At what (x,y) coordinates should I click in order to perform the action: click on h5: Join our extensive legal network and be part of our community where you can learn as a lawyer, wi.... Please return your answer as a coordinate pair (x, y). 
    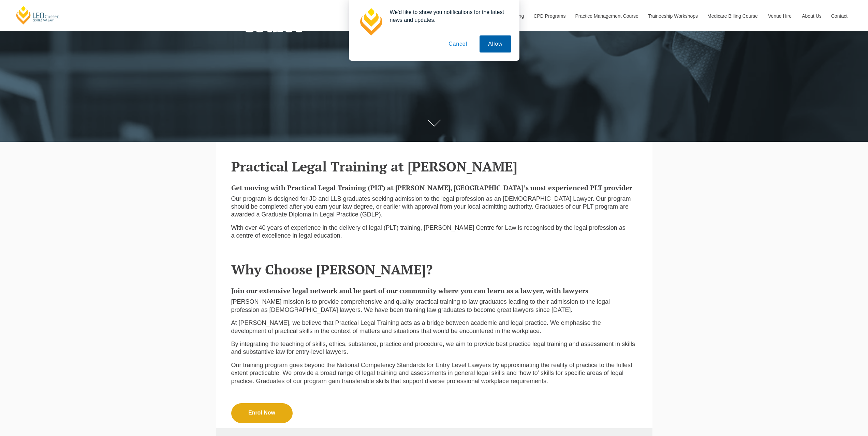
    Looking at the image, I should click on (434, 291).